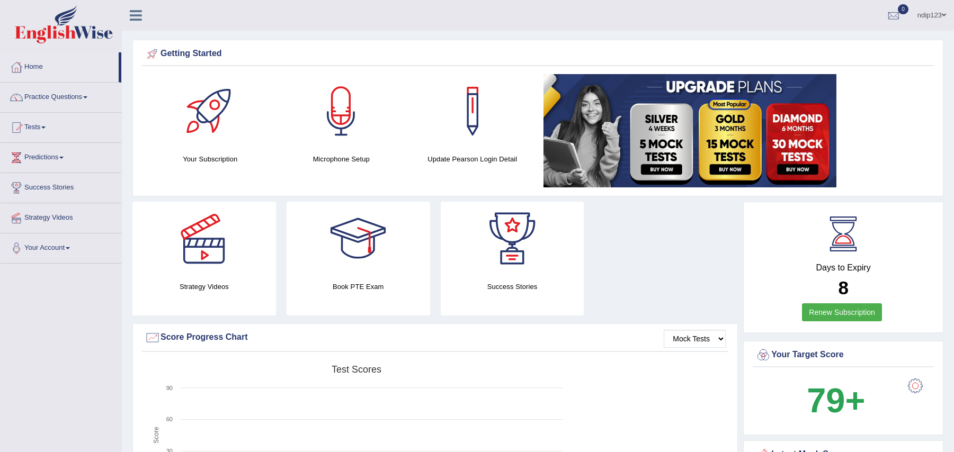  What do you see at coordinates (61, 126) in the screenshot?
I see `a: Tests` at bounding box center [61, 126].